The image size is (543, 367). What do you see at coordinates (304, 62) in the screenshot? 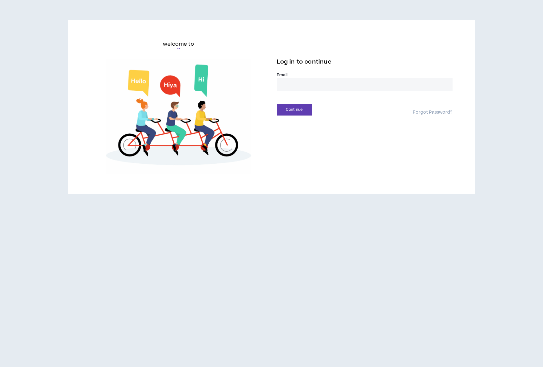
I see `span: Log in to continue` at bounding box center [304, 62].